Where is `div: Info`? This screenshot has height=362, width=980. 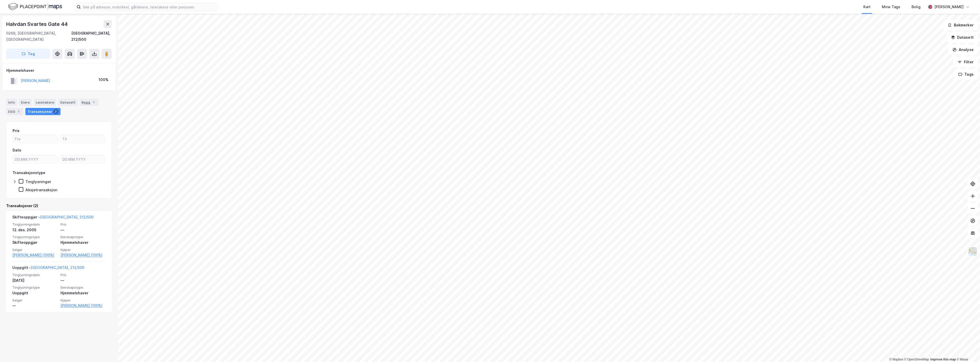 div: Info is located at coordinates (12, 102).